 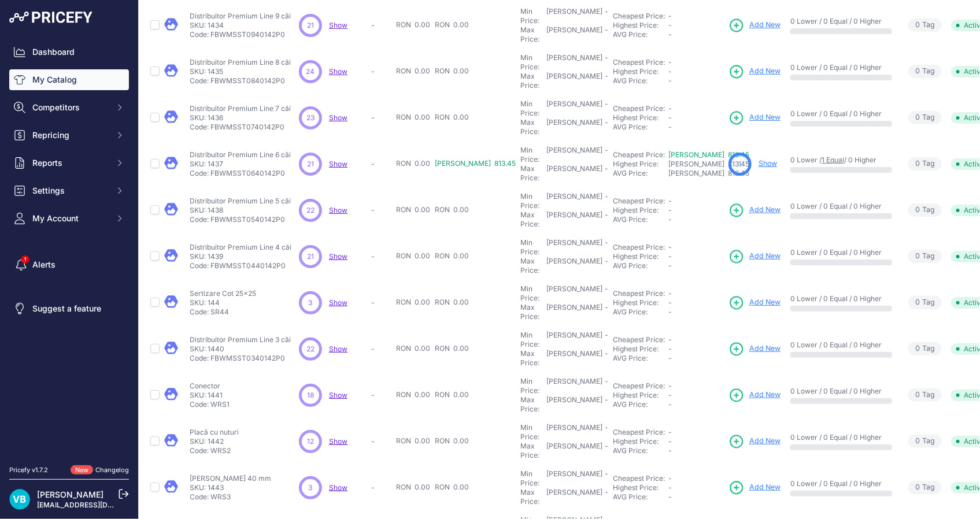 I want to click on p: SKU: 1434, so click(x=240, y=25).